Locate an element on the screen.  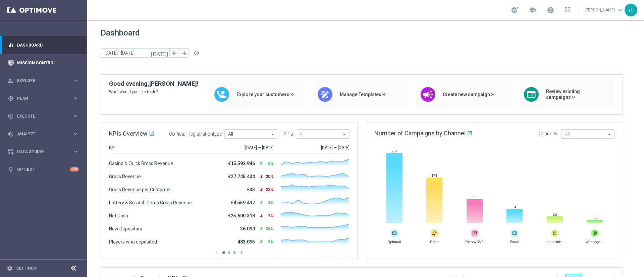
i: lightbulb is located at coordinates (11, 170).